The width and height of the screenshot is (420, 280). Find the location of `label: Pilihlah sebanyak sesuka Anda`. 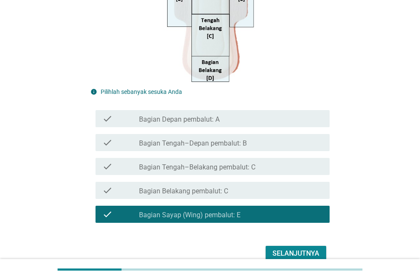

label: Pilihlah sebanyak sesuka Anda is located at coordinates (141, 92).